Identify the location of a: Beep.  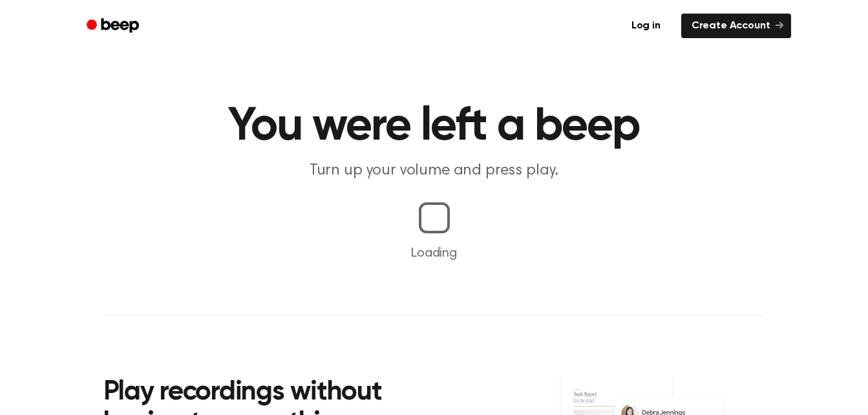
(114, 26).